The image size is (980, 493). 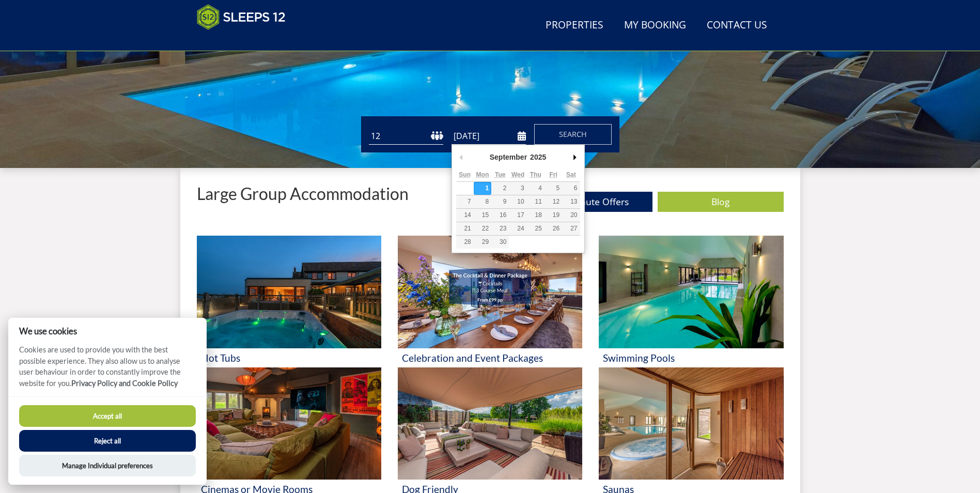 What do you see at coordinates (482, 201) in the screenshot?
I see `button: 8` at bounding box center [482, 201].